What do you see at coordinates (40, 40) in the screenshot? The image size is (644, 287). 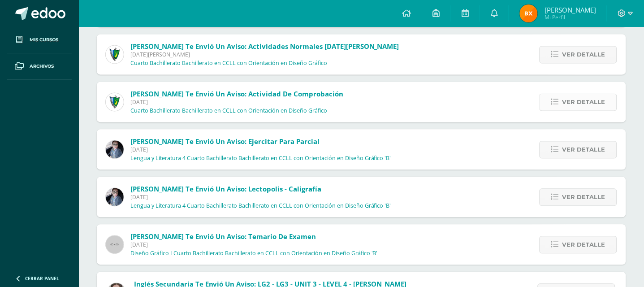 I see `a: Mis cursos` at bounding box center [40, 40].